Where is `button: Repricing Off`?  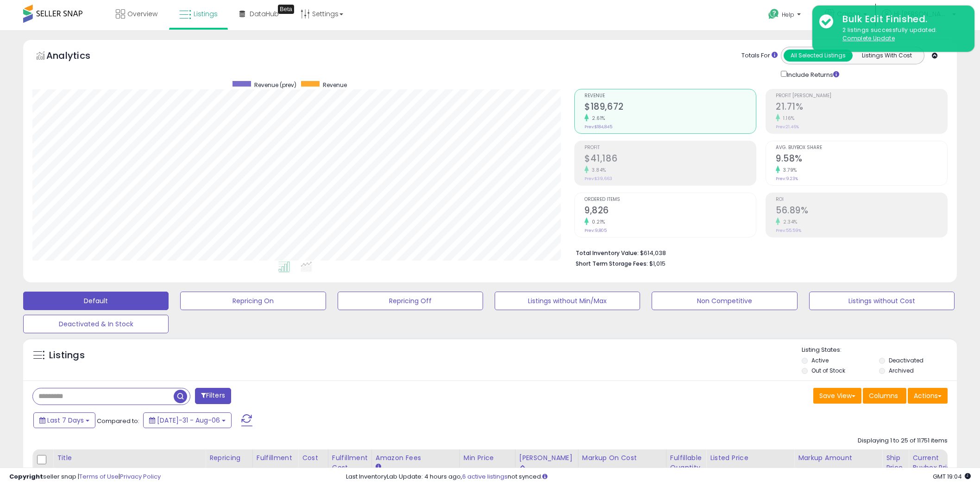 button: Repricing Off is located at coordinates (410, 301).